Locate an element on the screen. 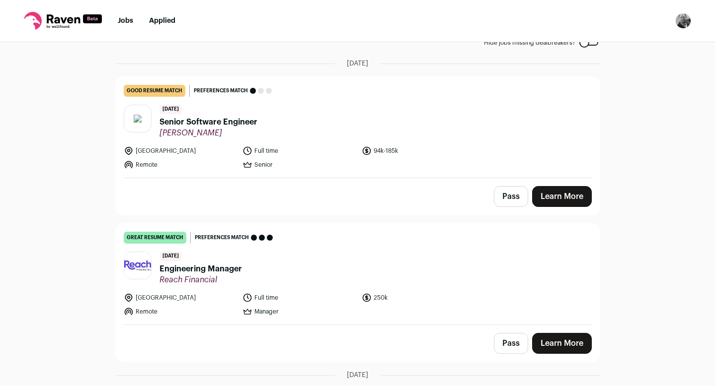 Image resolution: width=715 pixels, height=386 pixels. button: Open dropdown is located at coordinates (683, 21).